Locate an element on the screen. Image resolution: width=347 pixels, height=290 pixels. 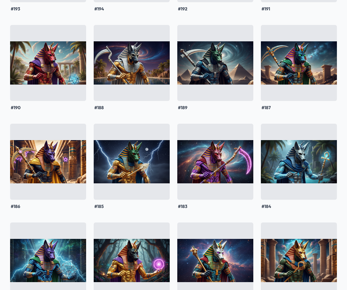
a: #183#183 is located at coordinates (215, 166).